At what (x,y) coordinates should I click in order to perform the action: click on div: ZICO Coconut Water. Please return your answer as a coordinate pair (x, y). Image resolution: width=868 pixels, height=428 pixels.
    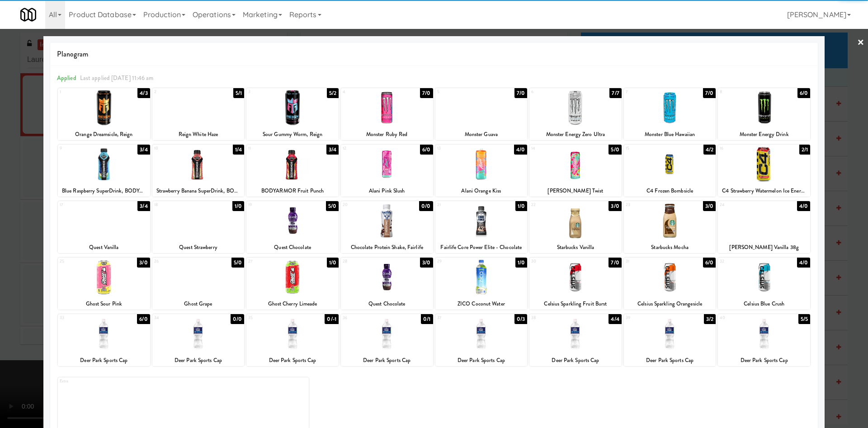
    Looking at the image, I should click on (482, 304).